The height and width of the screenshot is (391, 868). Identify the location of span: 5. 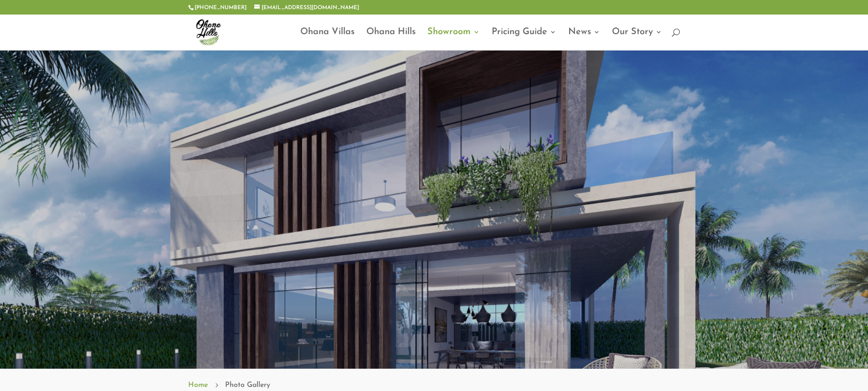
(216, 385).